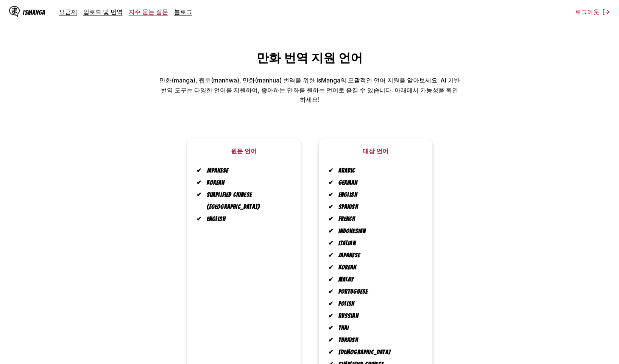 The image size is (619, 364). What do you see at coordinates (379, 316) in the screenshot?
I see `li: Russian` at bounding box center [379, 316].